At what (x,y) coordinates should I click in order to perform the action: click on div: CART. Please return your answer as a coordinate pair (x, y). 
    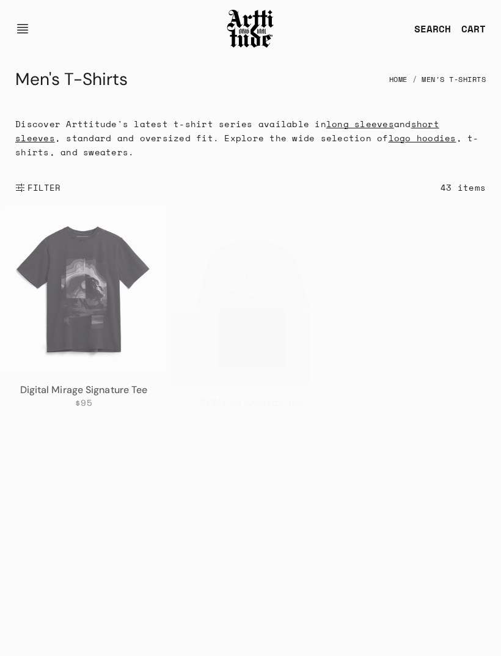
    Looking at the image, I should click on (474, 29).